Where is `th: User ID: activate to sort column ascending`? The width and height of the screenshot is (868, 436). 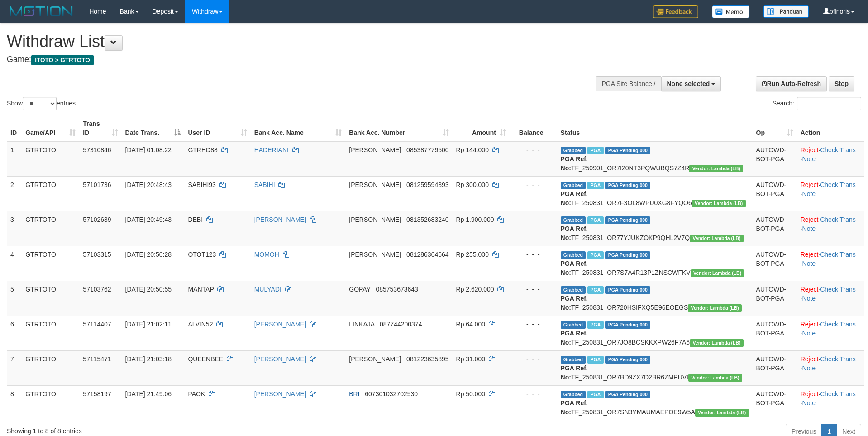 th: User ID: activate to sort column ascending is located at coordinates (217, 128).